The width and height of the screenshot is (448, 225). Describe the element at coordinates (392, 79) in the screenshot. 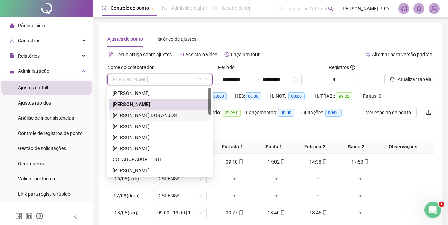

I see `span: reload` at that location.